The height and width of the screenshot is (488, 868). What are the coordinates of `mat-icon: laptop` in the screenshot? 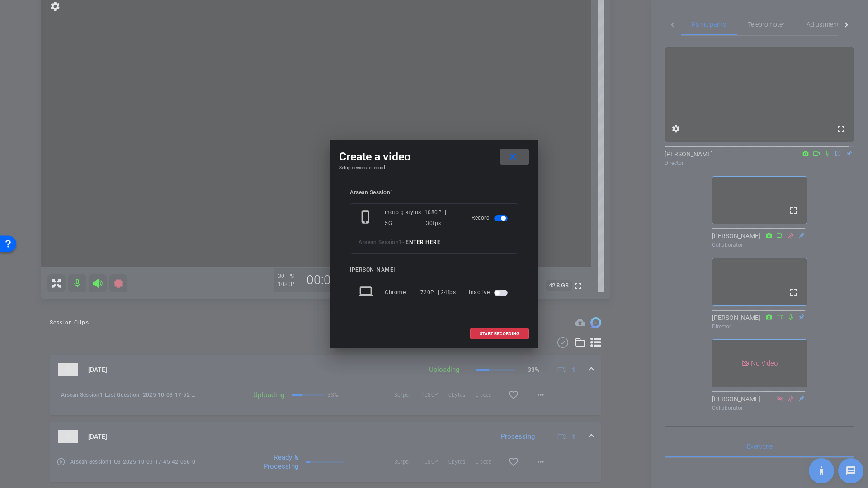 It's located at (367, 292).